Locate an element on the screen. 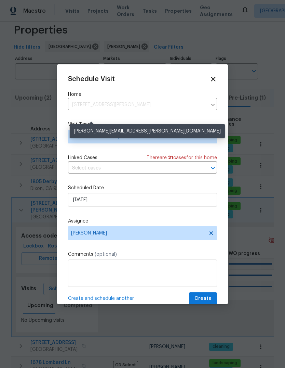  span: 21 is located at coordinates (171, 158).